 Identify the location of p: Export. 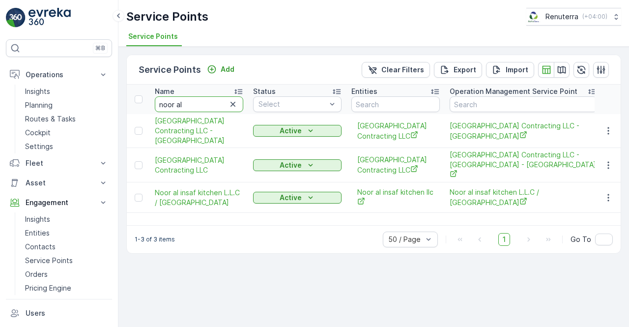
(465, 70).